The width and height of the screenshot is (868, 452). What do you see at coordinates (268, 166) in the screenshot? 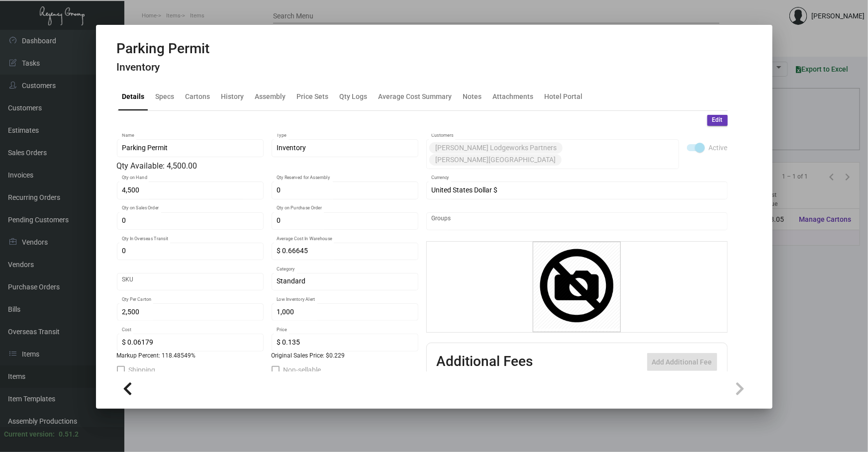
I see `div: Qty Available: 4,500.00` at bounding box center [268, 166].